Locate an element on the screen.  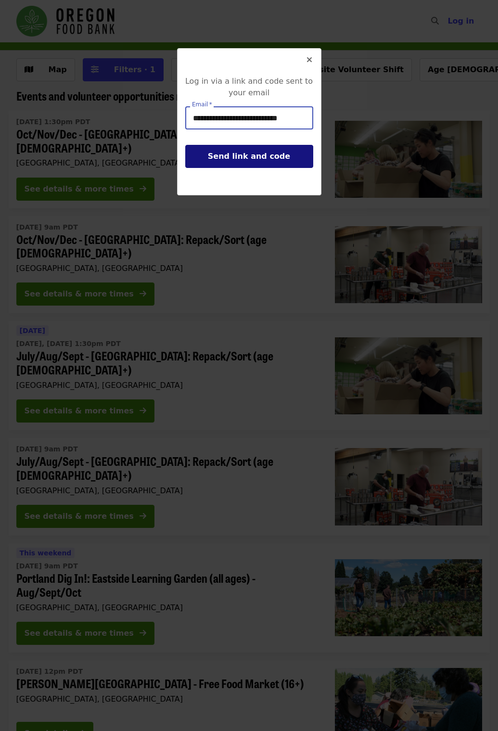
input: [object Object] is located at coordinates (249, 118).